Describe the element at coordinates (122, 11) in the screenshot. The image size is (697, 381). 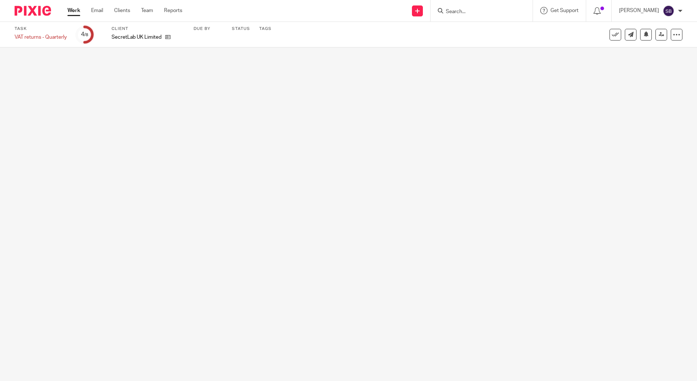
I see `a: Clients` at that location.